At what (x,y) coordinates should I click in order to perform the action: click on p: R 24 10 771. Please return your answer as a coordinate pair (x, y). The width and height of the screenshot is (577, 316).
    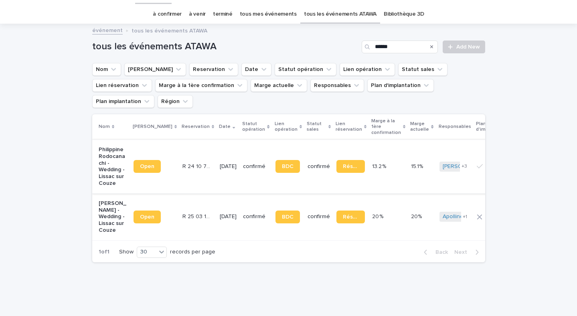
    Looking at the image, I should click on (197, 166).